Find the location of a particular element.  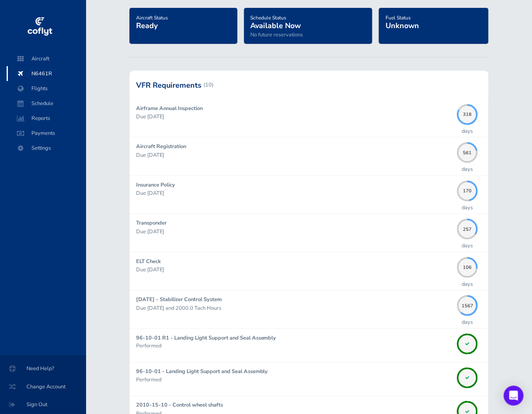

strong: Insurance Policy is located at coordinates (155, 185).